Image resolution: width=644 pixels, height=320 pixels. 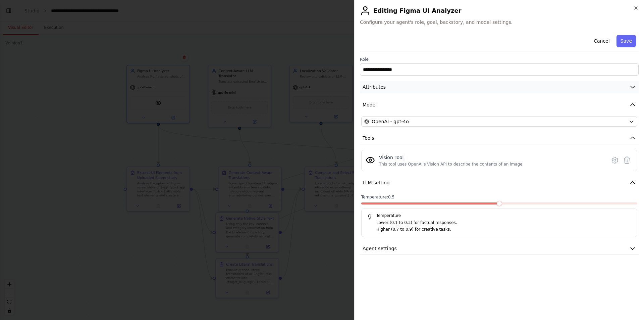 I want to click on h2: Editing Figma UI Analyzer, so click(x=499, y=11).